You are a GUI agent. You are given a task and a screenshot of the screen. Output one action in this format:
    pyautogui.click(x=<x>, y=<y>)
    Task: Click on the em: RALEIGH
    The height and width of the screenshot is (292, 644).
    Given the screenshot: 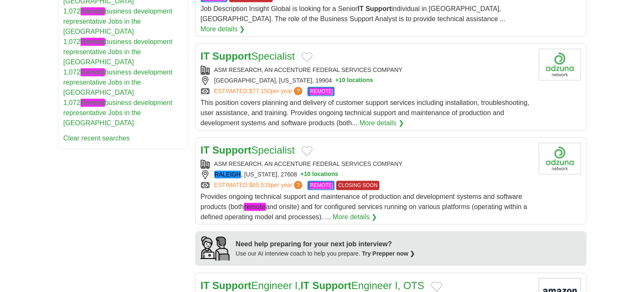 What is the action you would take?
    pyautogui.click(x=227, y=174)
    